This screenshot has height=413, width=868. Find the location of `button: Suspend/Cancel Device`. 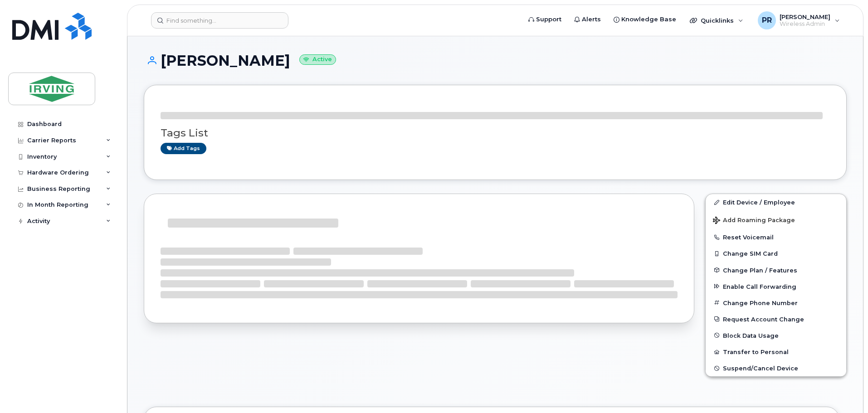

button: Suspend/Cancel Device is located at coordinates (776, 368).